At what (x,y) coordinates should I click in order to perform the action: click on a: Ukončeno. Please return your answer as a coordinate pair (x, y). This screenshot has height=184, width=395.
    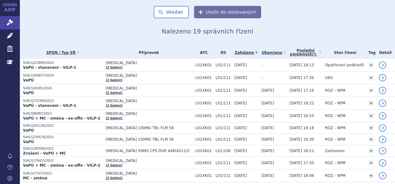
    Looking at the image, I should click on (274, 53).